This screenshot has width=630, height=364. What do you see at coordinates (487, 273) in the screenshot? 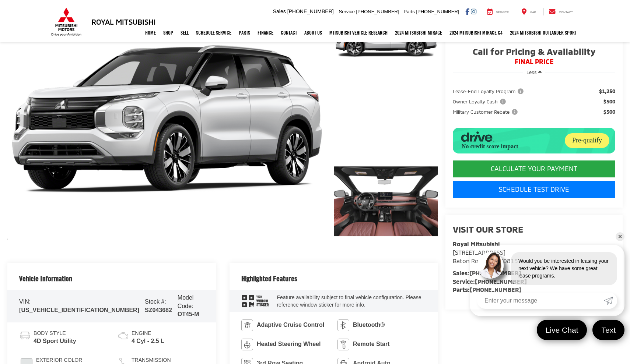
I see `strong: Sales:` at bounding box center [487, 273].